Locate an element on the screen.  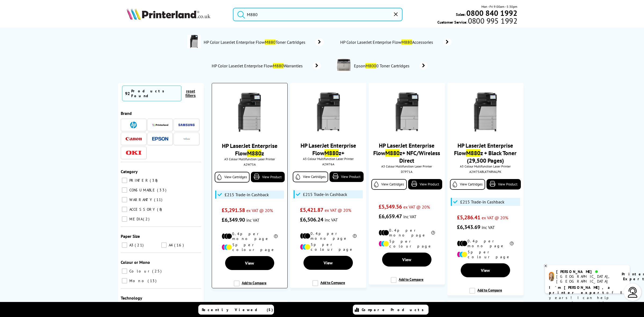
a: 0800 840 1992 is located at coordinates (492, 13).